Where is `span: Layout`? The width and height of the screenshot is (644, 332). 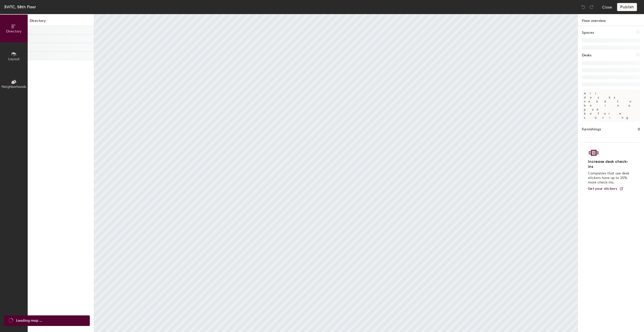 span: Layout is located at coordinates (14, 59).